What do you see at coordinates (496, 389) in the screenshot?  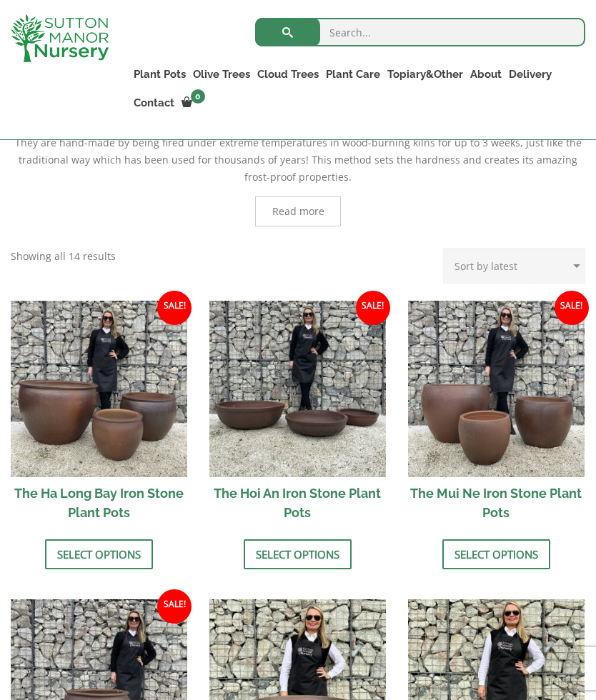 I see `img: The Mui Ne Iron Stone Plant Pots` at bounding box center [496, 389].